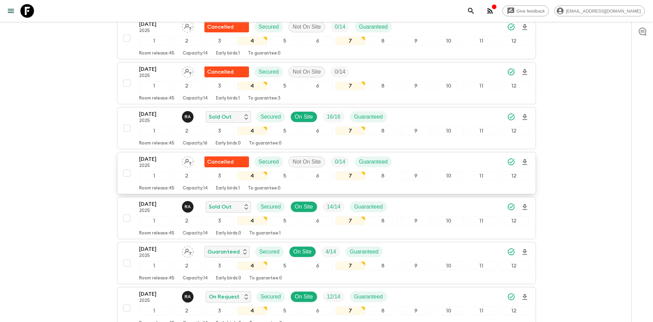 This screenshot has width=653, height=322. What do you see at coordinates (265, 233) in the screenshot?
I see `p: To guarantee: 1` at bounding box center [265, 233].